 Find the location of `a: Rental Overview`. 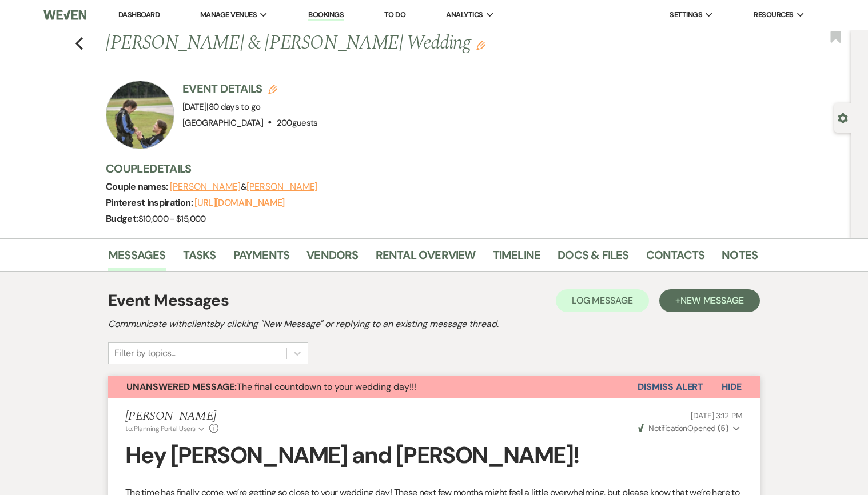

a: Rental Overview is located at coordinates (426, 258).